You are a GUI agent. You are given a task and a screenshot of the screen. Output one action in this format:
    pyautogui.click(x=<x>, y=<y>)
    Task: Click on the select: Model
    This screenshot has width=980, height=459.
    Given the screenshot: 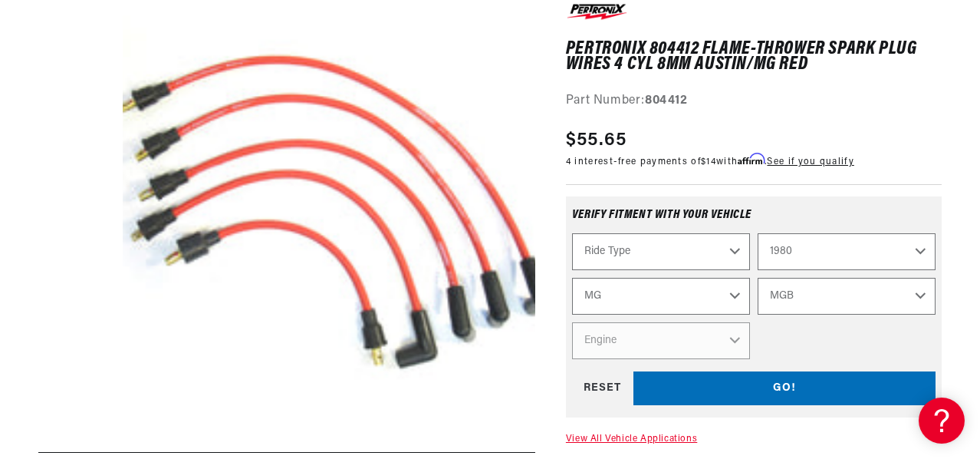 What is the action you would take?
    pyautogui.click(x=847, y=296)
    